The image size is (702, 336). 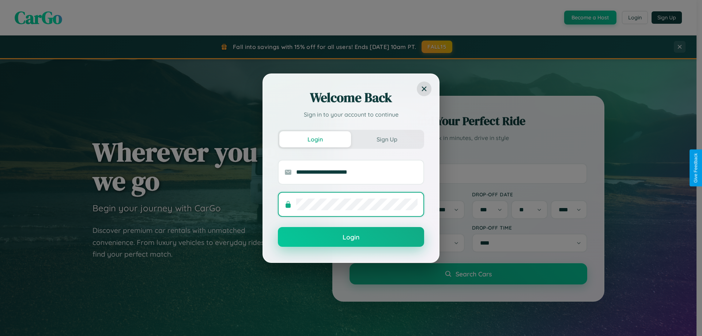 What do you see at coordinates (351, 114) in the screenshot?
I see `p: Sign in to your account to continue` at bounding box center [351, 114].